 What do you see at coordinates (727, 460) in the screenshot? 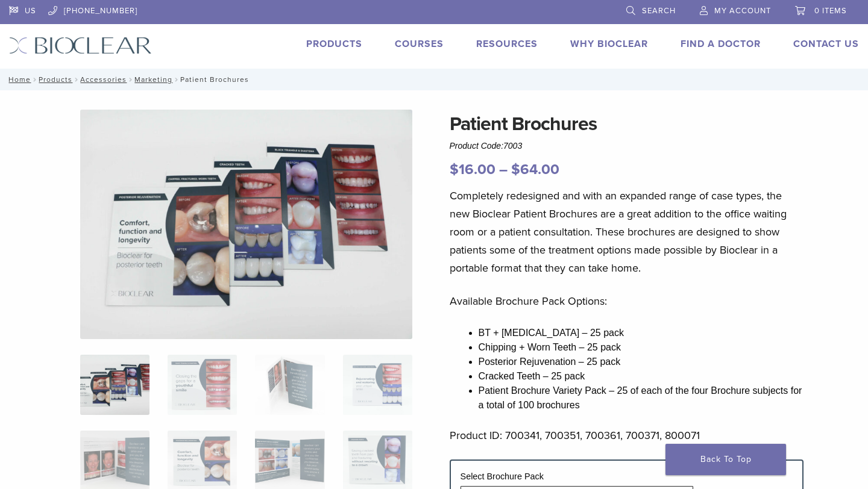
I see `a: Back To Top` at bounding box center [727, 460].